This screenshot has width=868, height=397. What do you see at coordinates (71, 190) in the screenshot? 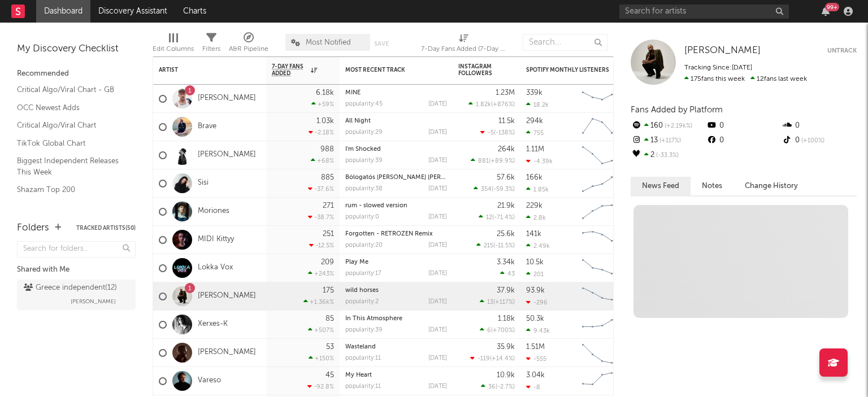
I see `a: Shazam Top 200` at bounding box center [71, 190].